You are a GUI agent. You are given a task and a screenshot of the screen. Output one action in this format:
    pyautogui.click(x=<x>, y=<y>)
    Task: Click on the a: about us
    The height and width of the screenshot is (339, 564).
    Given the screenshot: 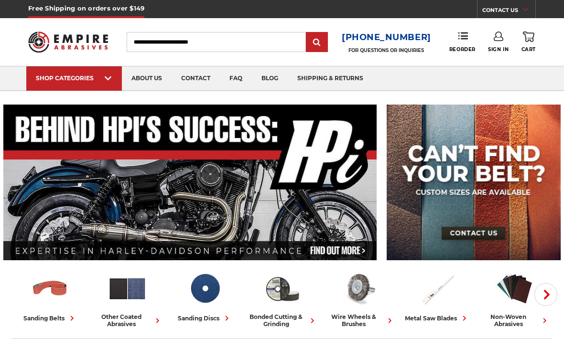 What is the action you would take?
    pyautogui.click(x=147, y=78)
    